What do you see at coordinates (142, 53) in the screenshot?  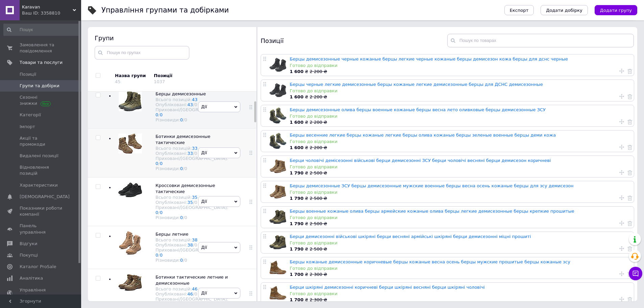 I see `input: Пошук по групах` at bounding box center [142, 53].